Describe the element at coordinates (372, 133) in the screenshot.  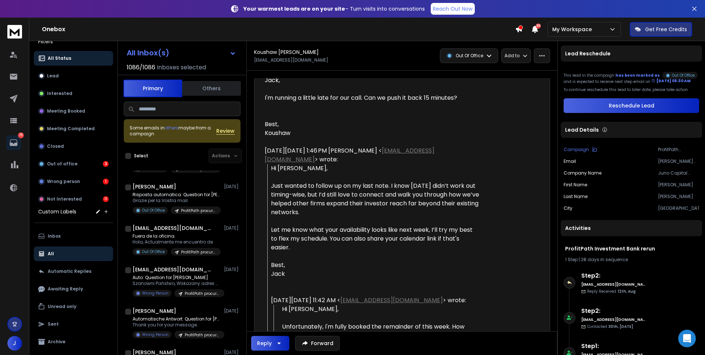
I see `div: Koushaw` at that location.